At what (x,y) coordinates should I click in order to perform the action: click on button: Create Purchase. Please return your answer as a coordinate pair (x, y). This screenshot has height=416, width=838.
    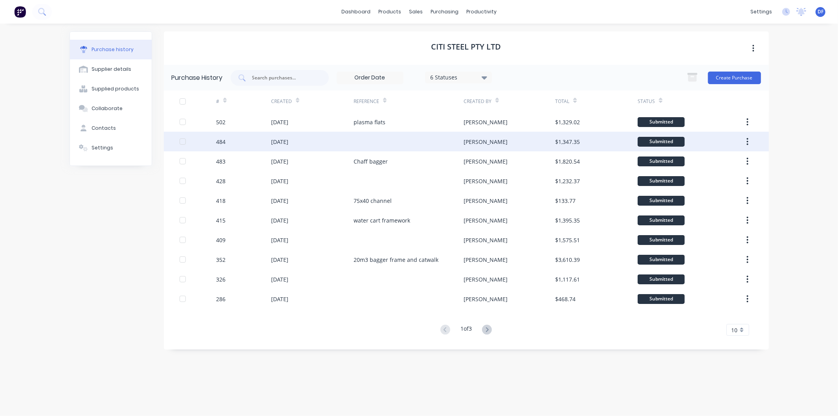
    Looking at the image, I should click on (735, 78).